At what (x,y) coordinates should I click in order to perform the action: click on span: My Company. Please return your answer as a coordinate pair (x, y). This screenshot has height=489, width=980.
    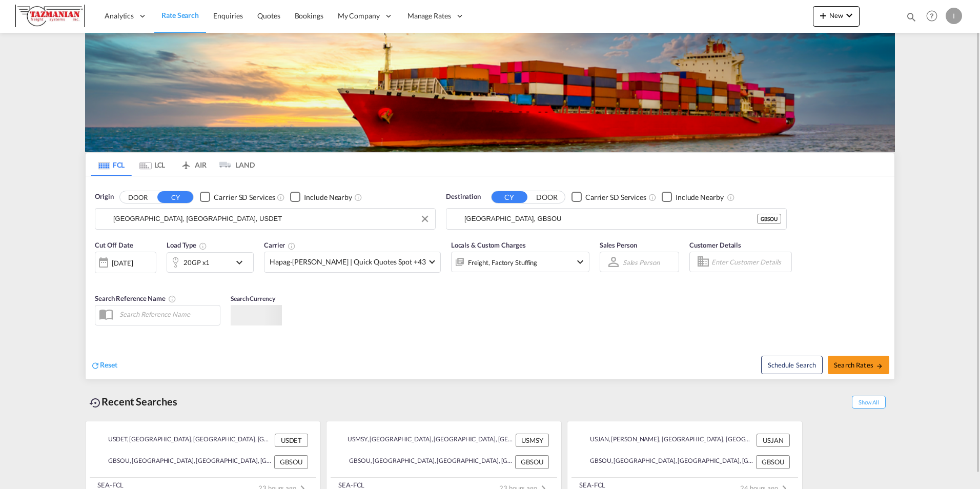
    Looking at the image, I should click on (359, 16).